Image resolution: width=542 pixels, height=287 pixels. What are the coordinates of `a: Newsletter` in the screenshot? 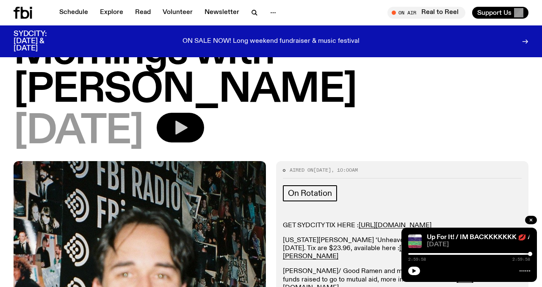 It's located at (222, 13).